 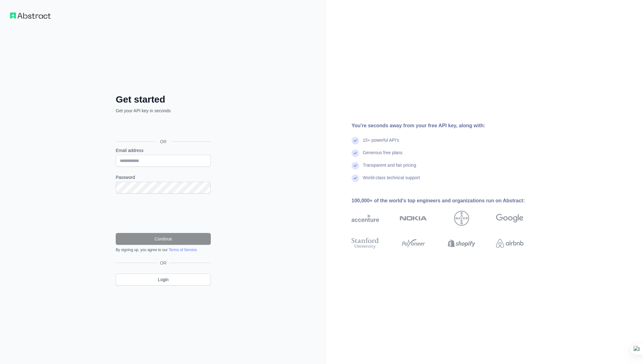 I want to click on div: 15+ powerful API's, so click(x=381, y=143).